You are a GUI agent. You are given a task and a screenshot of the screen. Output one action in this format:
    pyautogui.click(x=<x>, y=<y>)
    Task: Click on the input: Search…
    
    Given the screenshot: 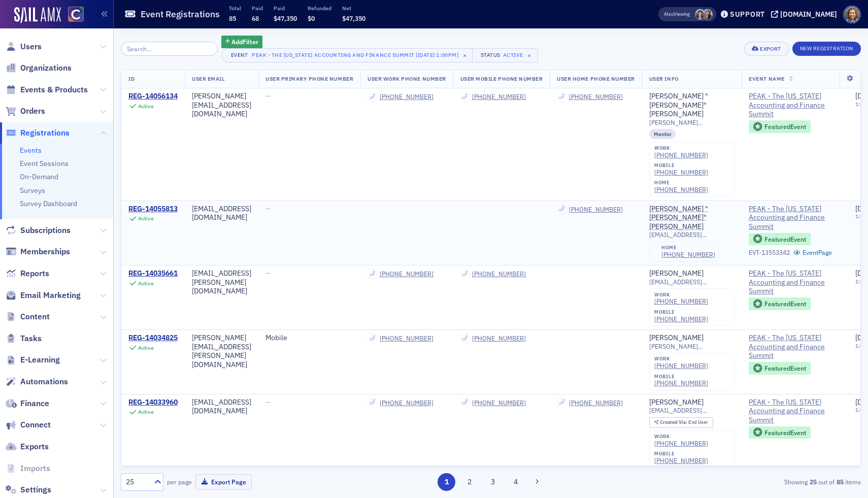 What is the action you would take?
    pyautogui.click(x=169, y=49)
    